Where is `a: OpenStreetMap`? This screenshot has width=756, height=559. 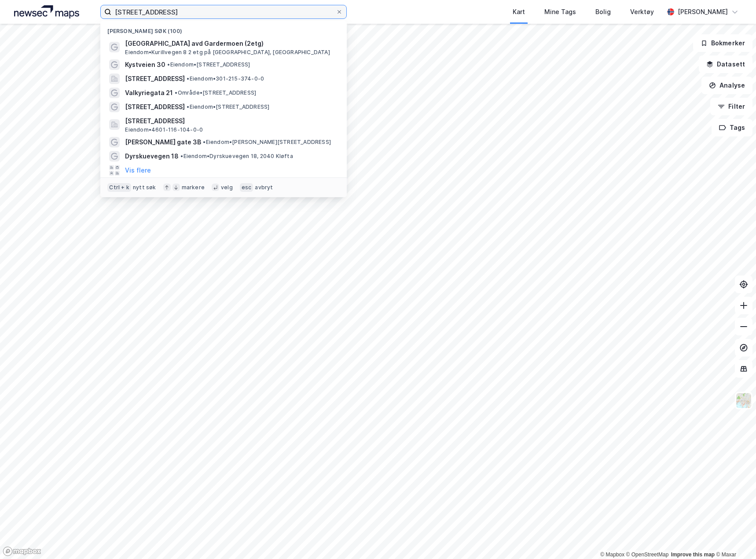
a: OpenStreetMap is located at coordinates (647, 555).